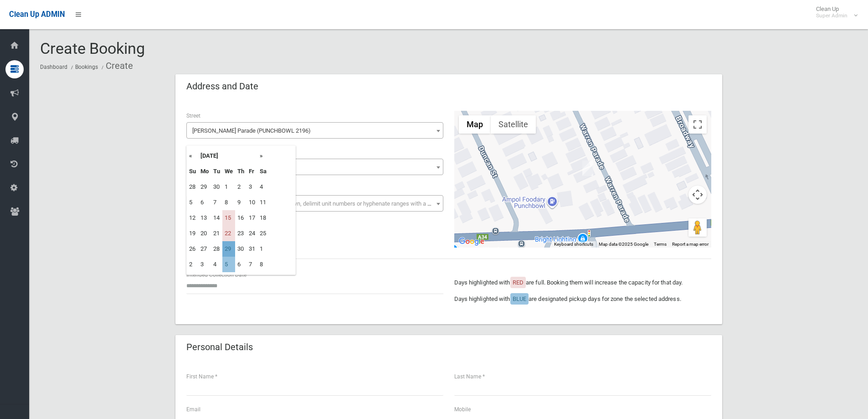 The width and height of the screenshot is (868, 419). Describe the element at coordinates (205, 172) in the screenshot. I see `th: Mo` at that location.